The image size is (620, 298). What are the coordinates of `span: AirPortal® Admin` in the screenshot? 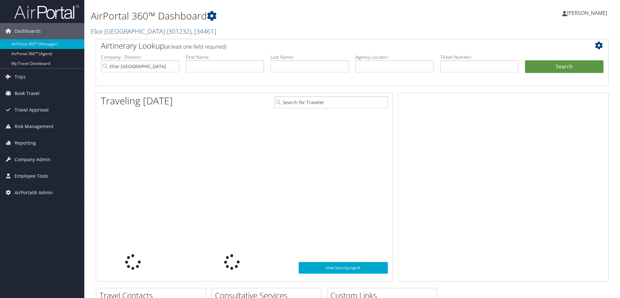 It's located at (34, 193).